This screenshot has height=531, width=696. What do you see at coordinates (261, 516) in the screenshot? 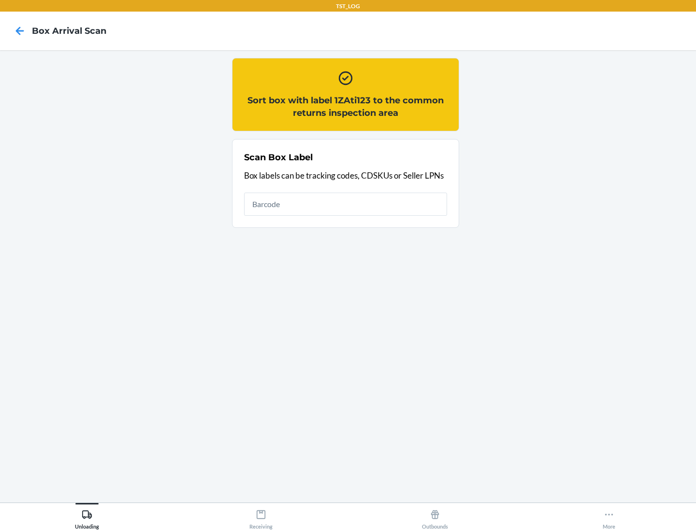
I see `button: Receiving` at bounding box center [261, 516].